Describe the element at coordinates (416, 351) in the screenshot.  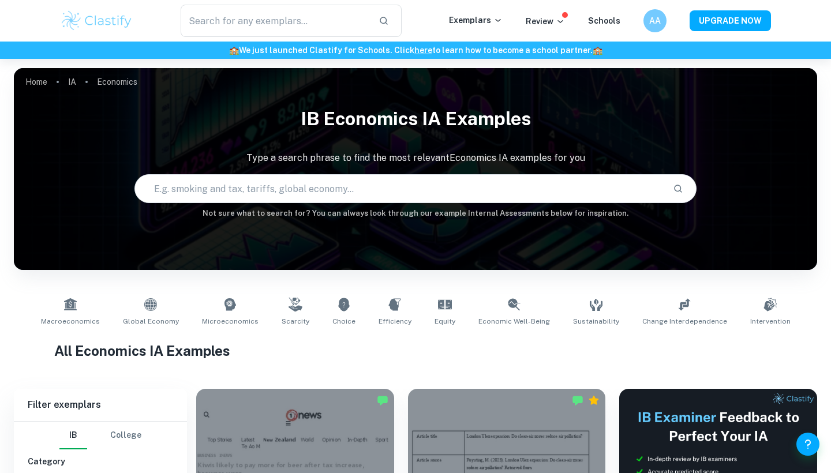
I see `h1: All Economics IA Examples` at that location.